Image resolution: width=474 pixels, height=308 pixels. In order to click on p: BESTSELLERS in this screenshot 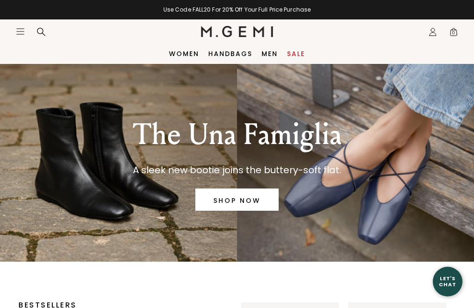, I will do `click(116, 305)`.